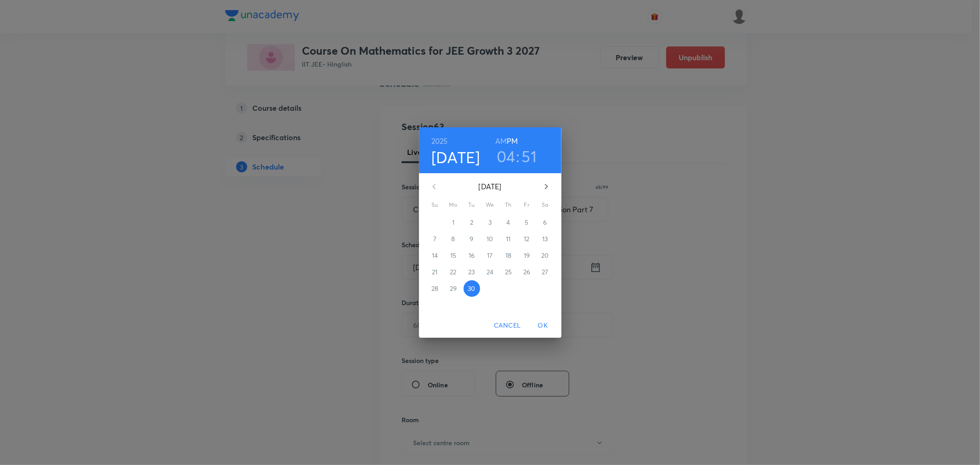 The width and height of the screenshot is (980, 465). What do you see at coordinates (529, 156) in the screenshot?
I see `button: 51` at bounding box center [529, 156].